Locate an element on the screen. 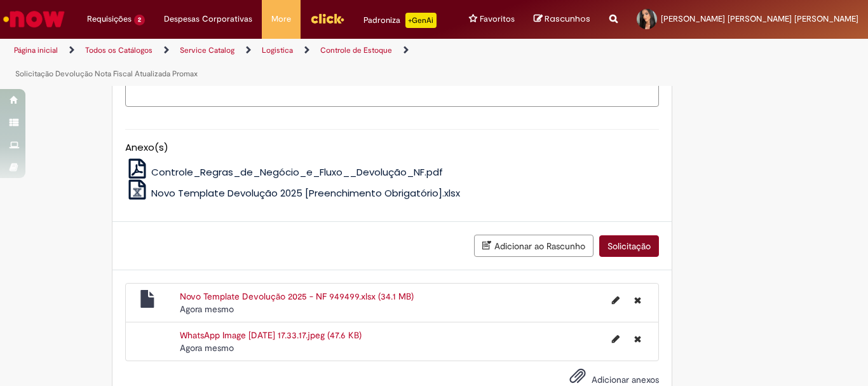  span: Rascunhos is located at coordinates (567, 19).